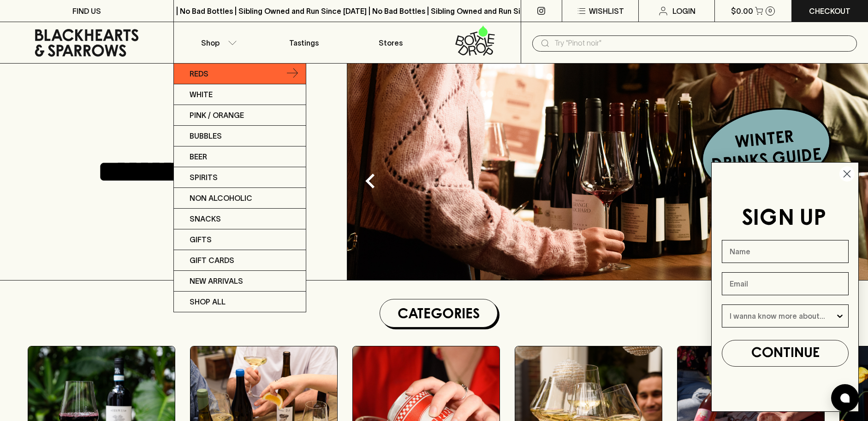  Describe the element at coordinates (240, 177) in the screenshot. I see `a: Spirits` at that location.